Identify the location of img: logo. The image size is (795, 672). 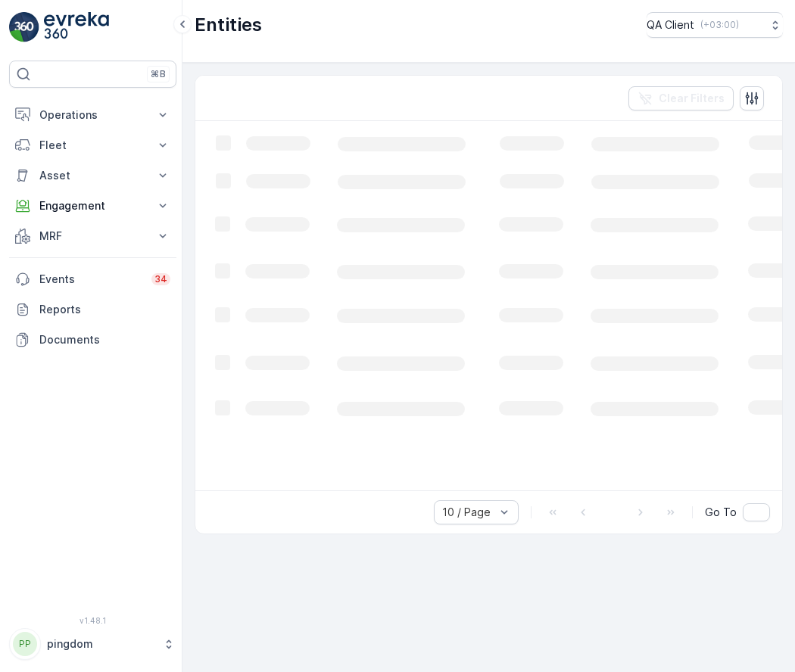
(24, 27).